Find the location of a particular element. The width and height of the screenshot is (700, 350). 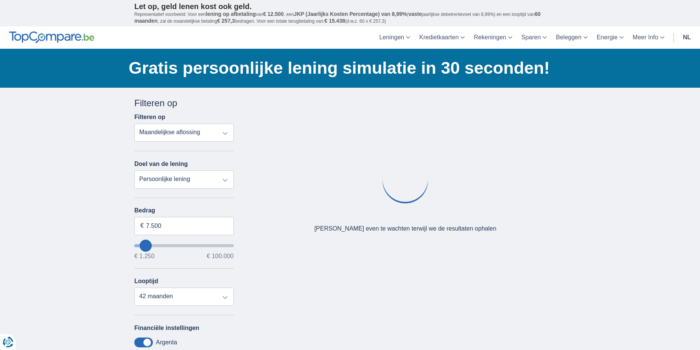

span: € 1.250 is located at coordinates (144, 256).